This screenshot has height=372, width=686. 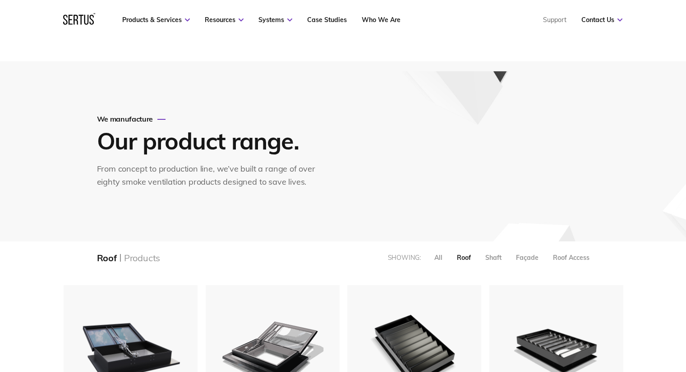 What do you see at coordinates (601, 20) in the screenshot?
I see `a: Contact Us` at bounding box center [601, 20].